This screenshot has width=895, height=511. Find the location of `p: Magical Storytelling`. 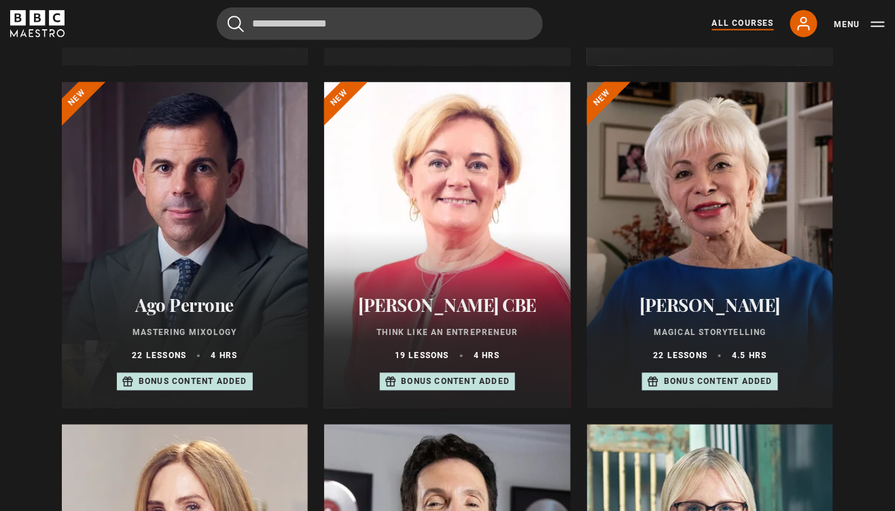

p: Magical Storytelling is located at coordinates (710, 333).